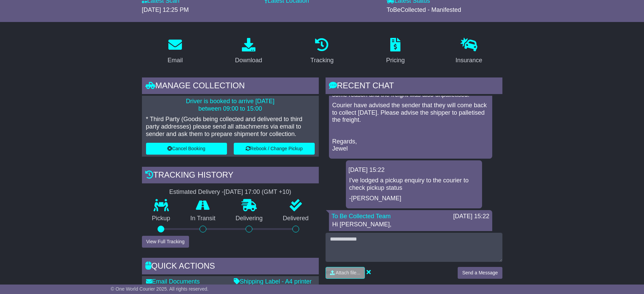  Describe the element at coordinates (395, 60) in the screenshot. I see `div: Pricing` at that location.